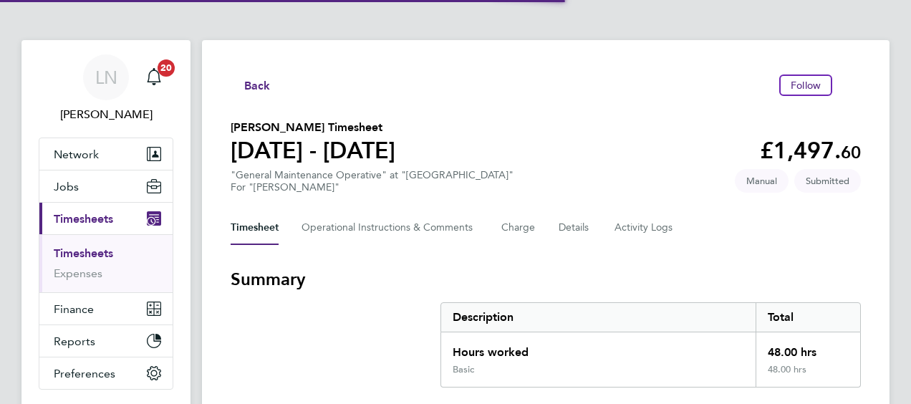 This screenshot has width=911, height=404. I want to click on div: Total, so click(808, 317).